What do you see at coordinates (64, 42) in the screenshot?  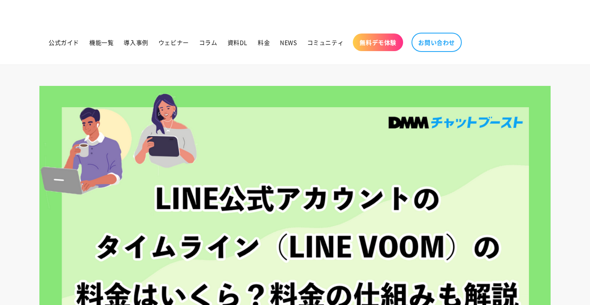 I see `a: 公式ガイド` at bounding box center [64, 42].